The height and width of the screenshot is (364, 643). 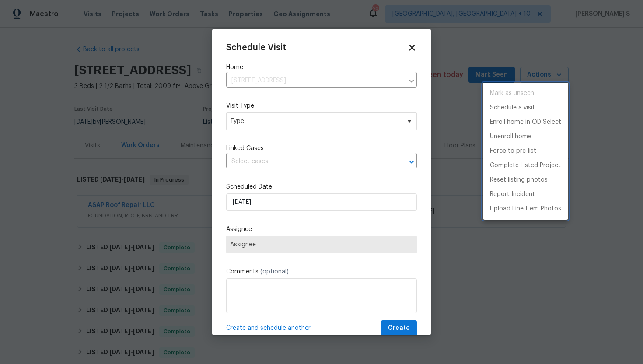 What do you see at coordinates (512, 108) in the screenshot?
I see `p: Schedule a visit` at bounding box center [512, 108].